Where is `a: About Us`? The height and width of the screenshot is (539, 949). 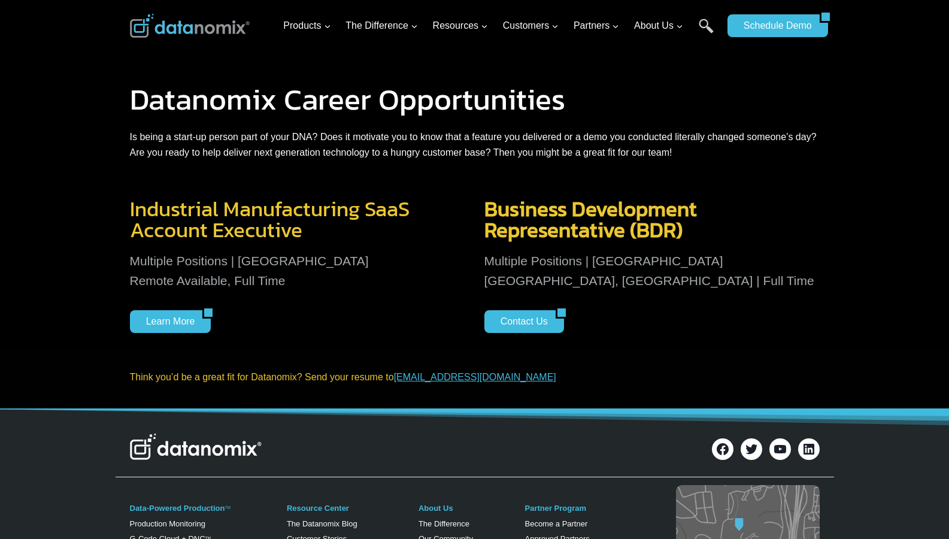
a: About Us is located at coordinates (436, 508).